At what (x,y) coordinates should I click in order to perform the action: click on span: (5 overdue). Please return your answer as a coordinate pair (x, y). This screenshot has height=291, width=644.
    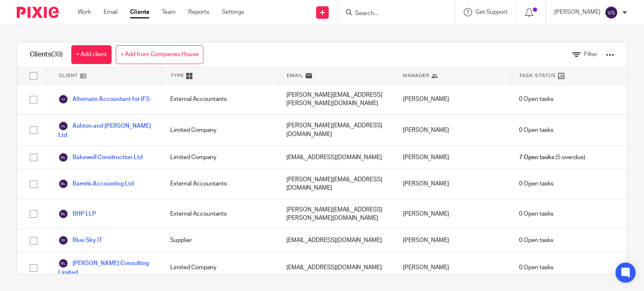
    Looking at the image, I should click on (552, 157).